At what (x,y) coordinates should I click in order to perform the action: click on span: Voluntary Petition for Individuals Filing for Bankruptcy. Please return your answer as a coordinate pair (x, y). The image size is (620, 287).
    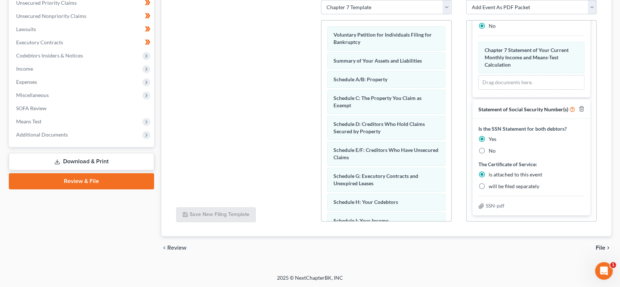
    Looking at the image, I should click on (382, 38).